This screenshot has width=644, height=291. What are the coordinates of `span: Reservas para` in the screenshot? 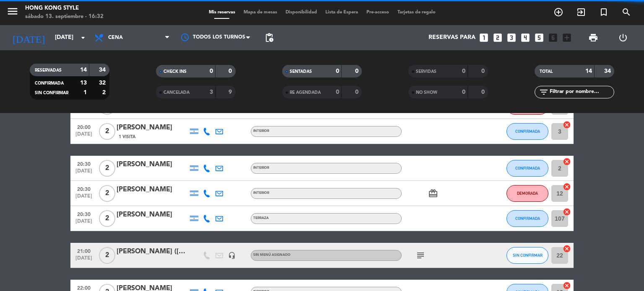 It's located at (452, 37).